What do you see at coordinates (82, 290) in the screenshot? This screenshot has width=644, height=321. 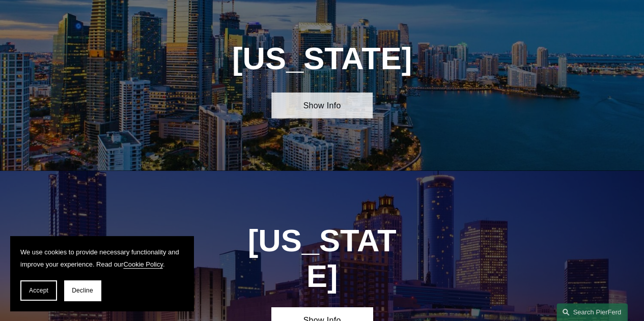 I see `span: Decline` at bounding box center [82, 290].